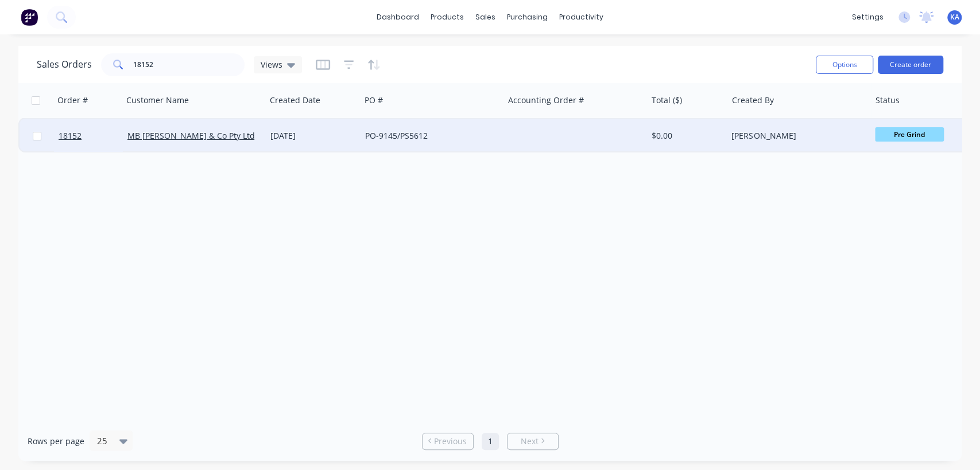 The height and width of the screenshot is (470, 980). Describe the element at coordinates (397, 17) in the screenshot. I see `a: dashboard` at that location.